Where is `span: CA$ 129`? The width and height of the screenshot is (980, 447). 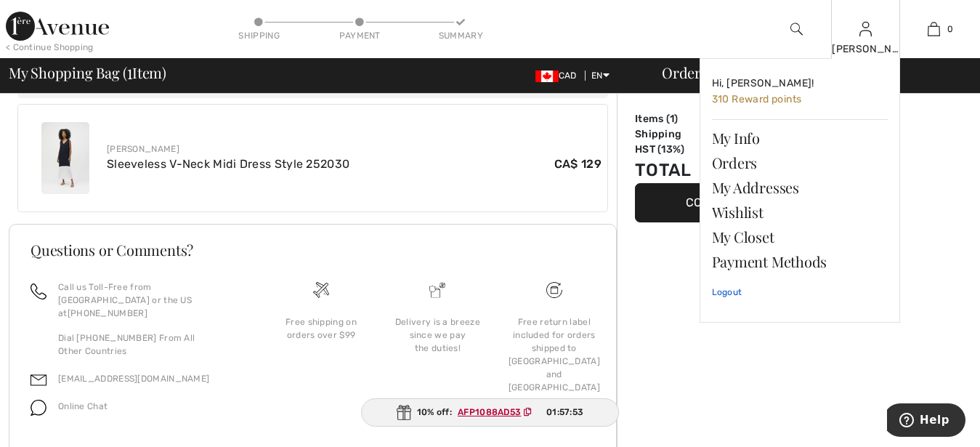 span: CA$ 129 is located at coordinates (577, 164).